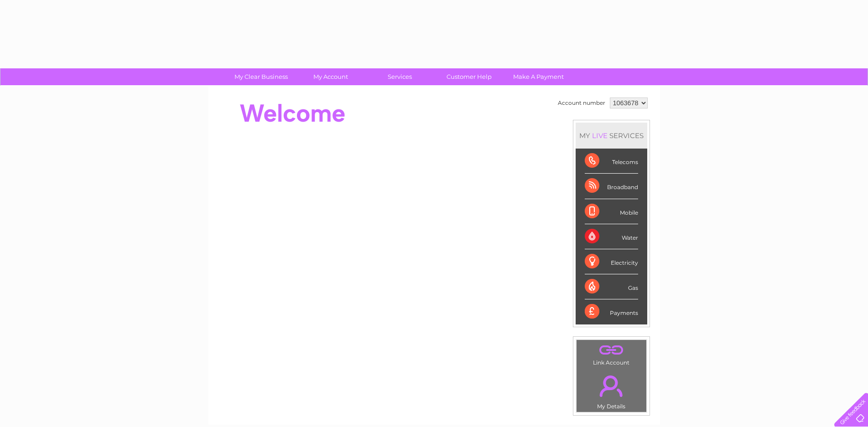  What do you see at coordinates (538, 76) in the screenshot?
I see `a: Make A Payment` at bounding box center [538, 76].